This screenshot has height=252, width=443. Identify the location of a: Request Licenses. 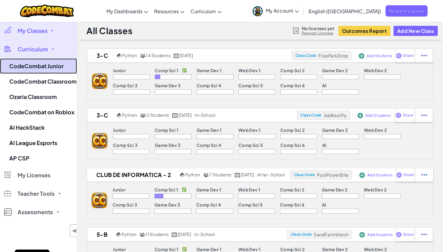
(318, 33).